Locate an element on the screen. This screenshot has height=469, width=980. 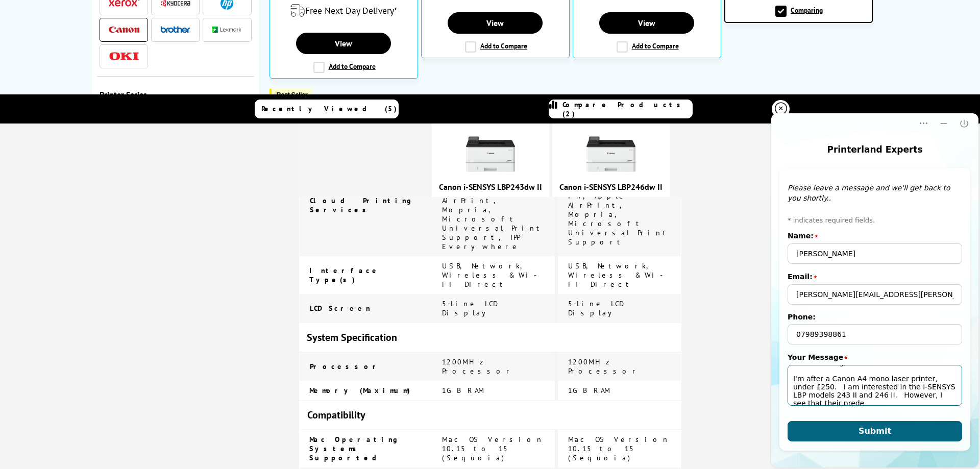
label: Comparing is located at coordinates (798, 11).